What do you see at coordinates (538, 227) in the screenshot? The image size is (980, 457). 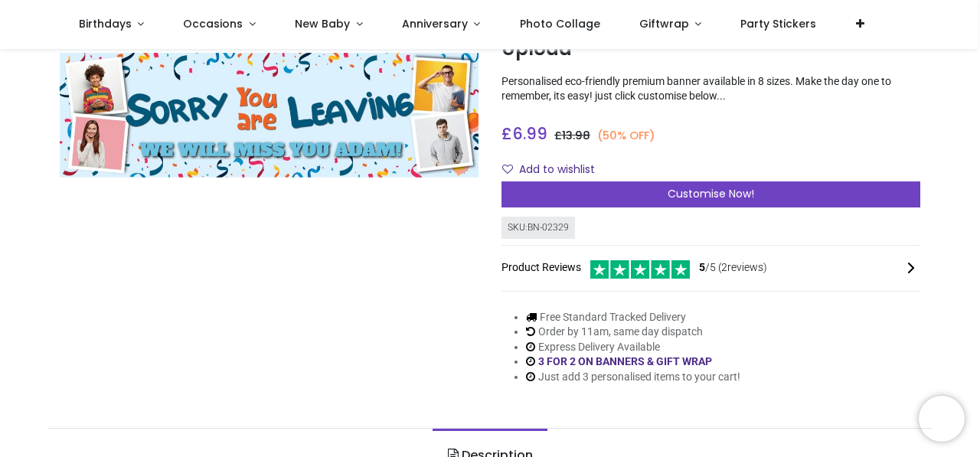 I see `div: SKU: BN-02329` at bounding box center [538, 227].